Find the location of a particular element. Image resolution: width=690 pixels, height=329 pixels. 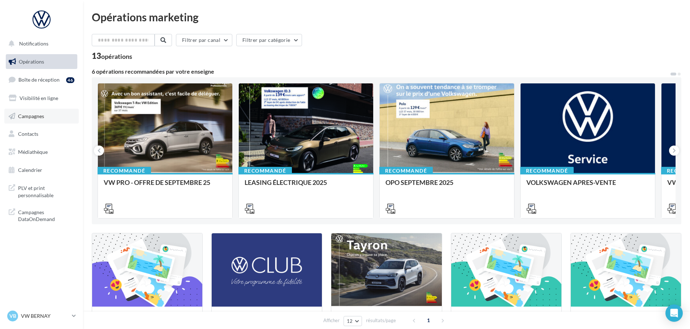

a: Boîte de réception46 is located at coordinates (42, 79).